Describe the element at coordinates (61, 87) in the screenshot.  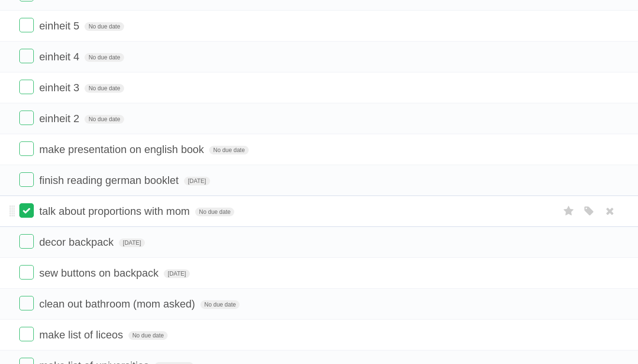
I see `span: einheit 3` at that location.